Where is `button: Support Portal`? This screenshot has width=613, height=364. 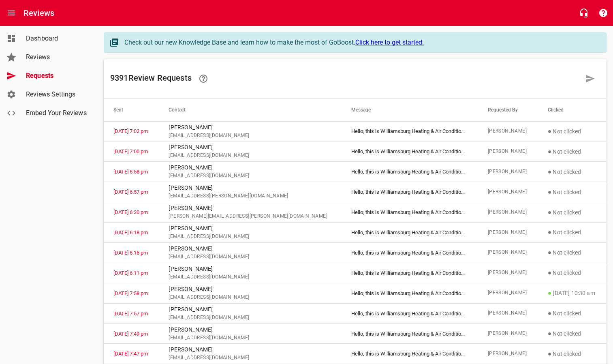 button: Support Portal is located at coordinates (603, 13).